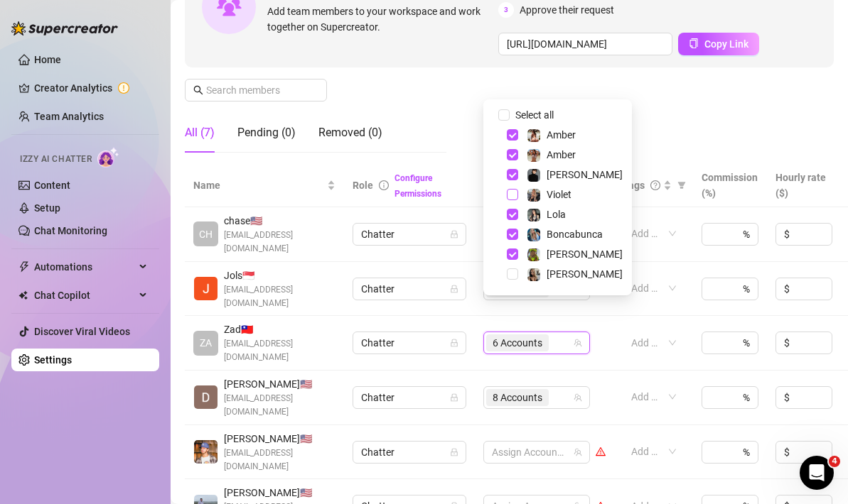 This screenshot has width=848, height=504. I want to click on a: Creator Analytics exclamation-circle, so click(91, 88).